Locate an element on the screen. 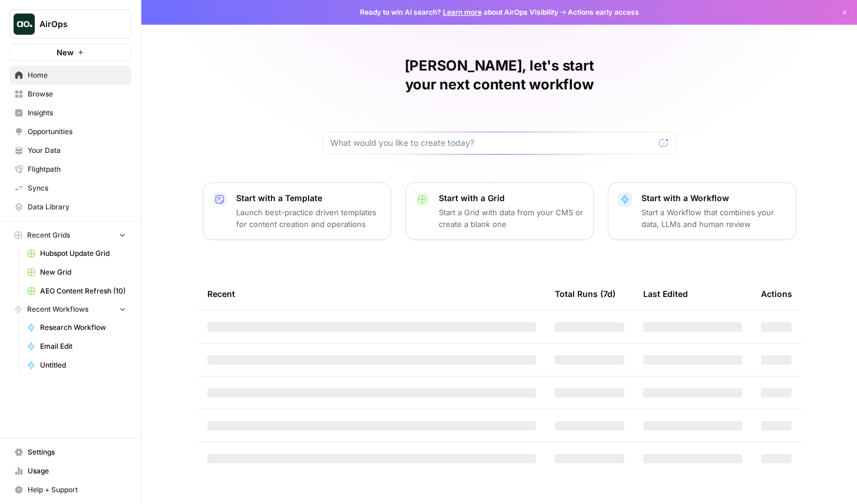  span: Syncs is located at coordinates (77, 189).